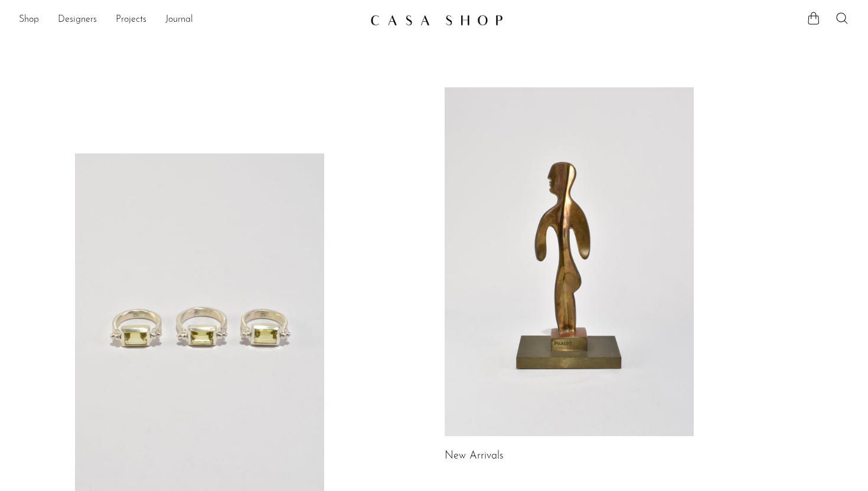 The height and width of the screenshot is (491, 868). I want to click on a: Projects, so click(131, 20).